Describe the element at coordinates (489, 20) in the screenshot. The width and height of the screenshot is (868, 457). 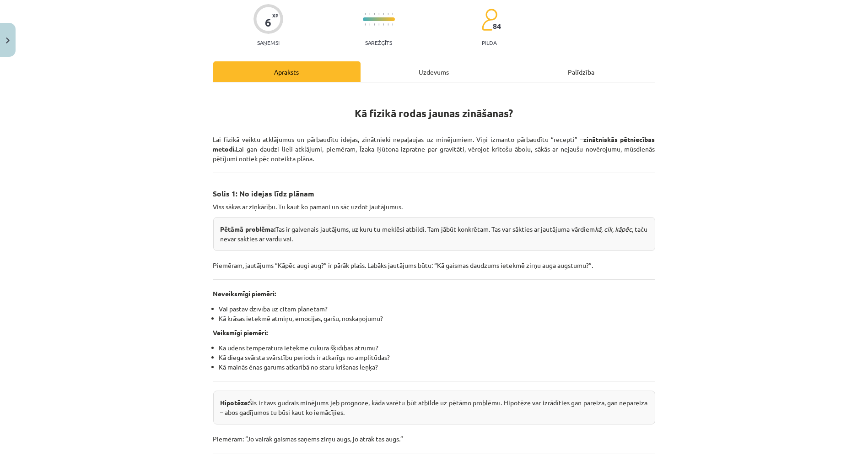
I see `img: students-c634bb4e5e11cddfef0936a35e636f08e4e9abd3cc4e673bd6f9a4125e45ecb1.svg` at that location.